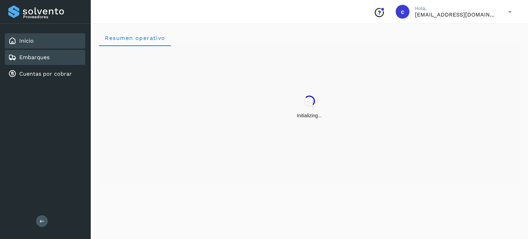  What do you see at coordinates (456, 14) in the screenshot?
I see `p: cobranza@nuevomex.com.mx` at bounding box center [456, 14].